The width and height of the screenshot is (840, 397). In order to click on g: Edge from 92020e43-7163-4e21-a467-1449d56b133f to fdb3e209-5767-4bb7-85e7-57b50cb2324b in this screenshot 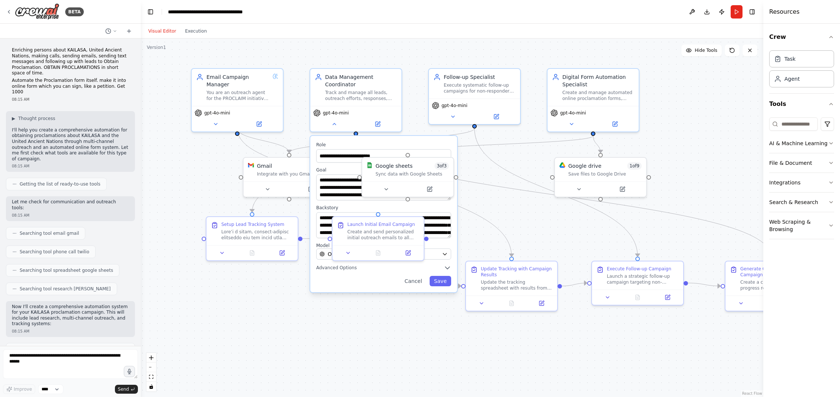, I will do `click(434, 196)`.